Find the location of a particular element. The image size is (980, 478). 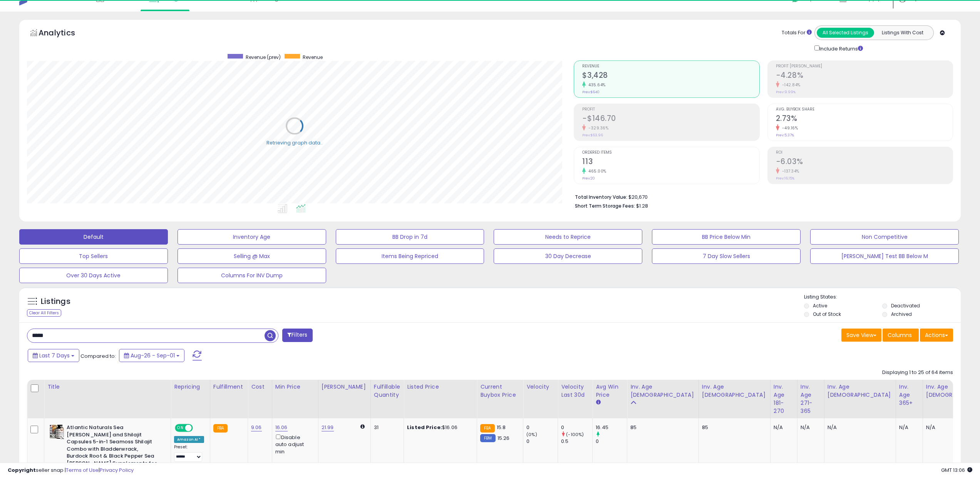

label: Out of Stock is located at coordinates (827, 314).